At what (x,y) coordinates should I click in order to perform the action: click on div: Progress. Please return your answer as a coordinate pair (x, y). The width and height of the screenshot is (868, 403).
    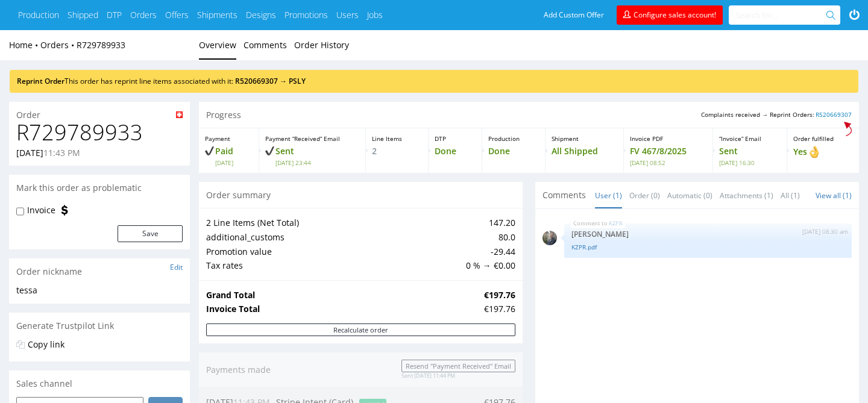
    Looking at the image, I should click on (529, 115).